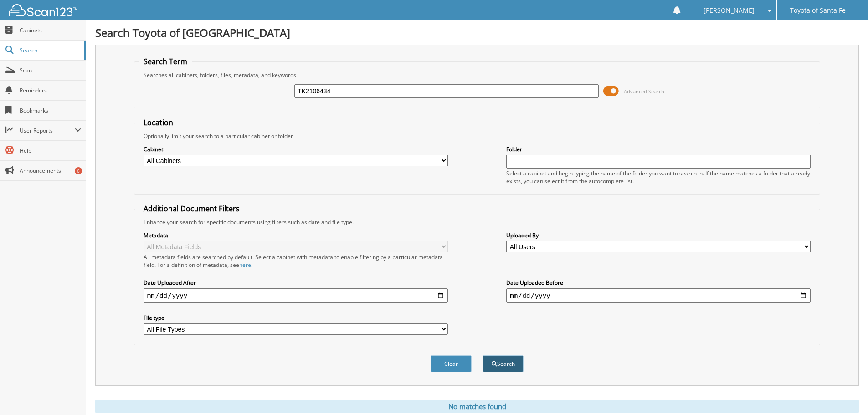 This screenshot has height=415, width=868. Describe the element at coordinates (165, 62) in the screenshot. I see `legend: Search Term` at that location.